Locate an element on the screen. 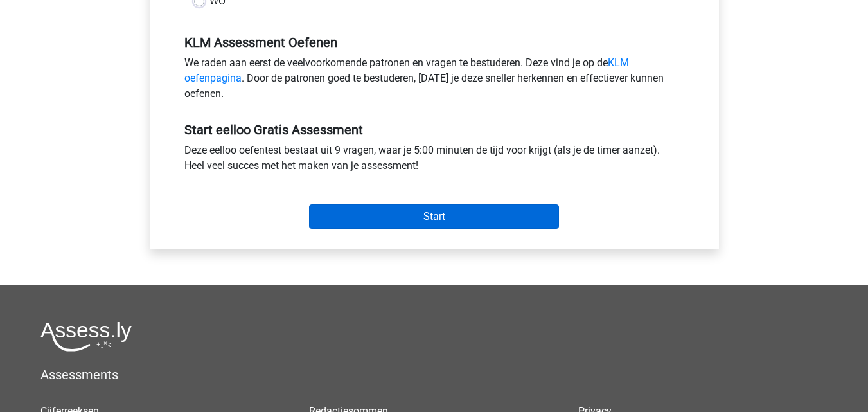 Image resolution: width=868 pixels, height=412 pixels. h5: KLM Assessment Oefenen is located at coordinates (434, 43).